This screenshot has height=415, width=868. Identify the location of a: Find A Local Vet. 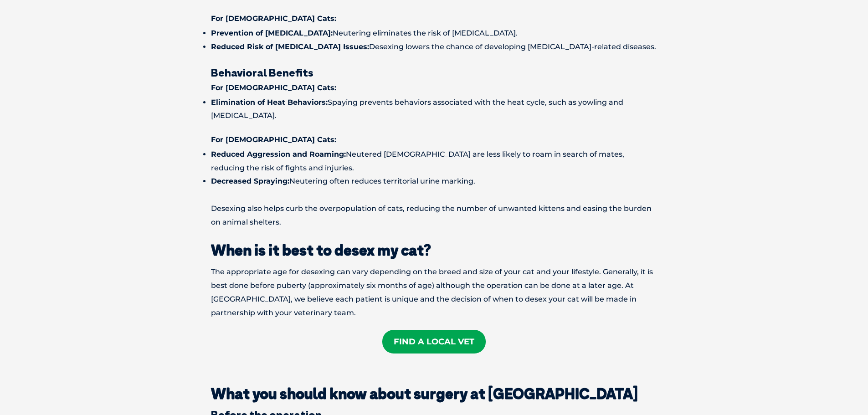
(434, 342).